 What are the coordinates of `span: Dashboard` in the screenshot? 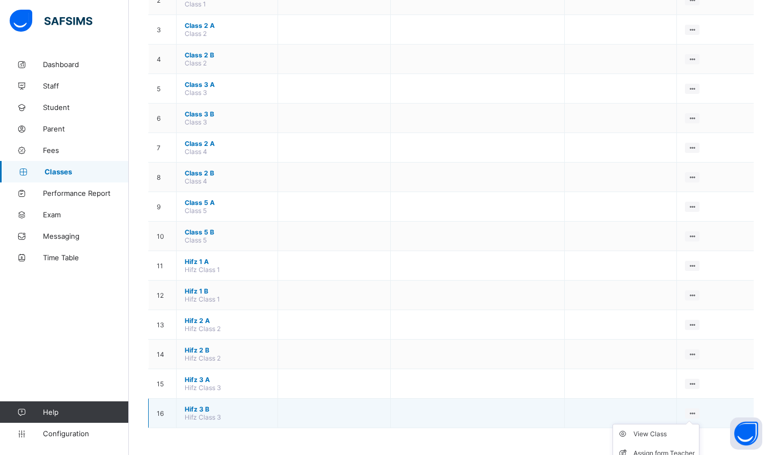 It's located at (86, 64).